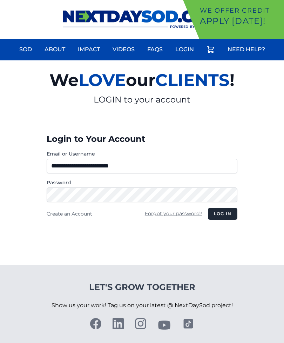 The height and width of the screenshot is (343, 284). What do you see at coordinates (142, 182) in the screenshot?
I see `label: Password` at bounding box center [142, 182].